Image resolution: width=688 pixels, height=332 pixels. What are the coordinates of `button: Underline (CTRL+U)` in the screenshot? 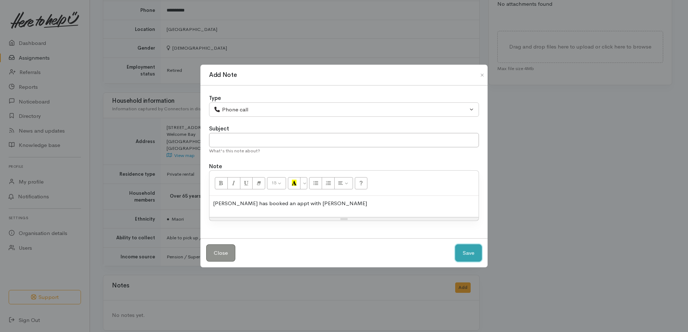 It's located at (246, 183).